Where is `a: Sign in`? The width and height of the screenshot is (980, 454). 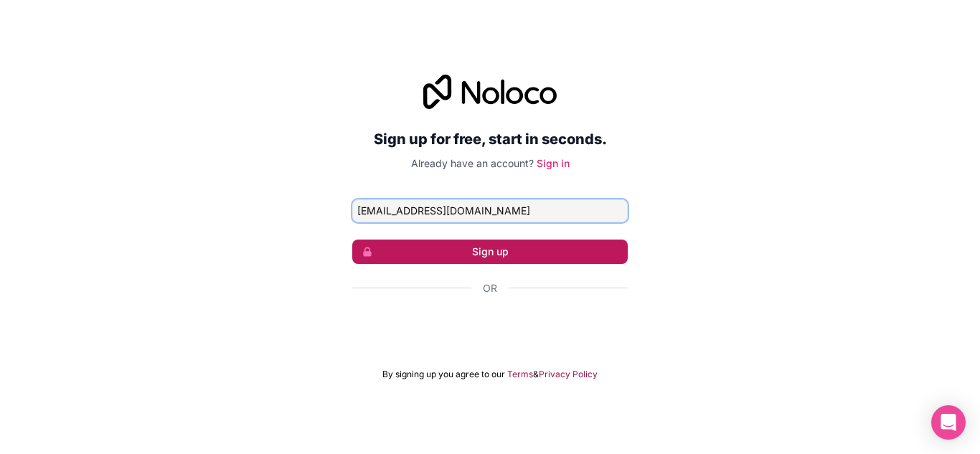 a: Sign in is located at coordinates (553, 163).